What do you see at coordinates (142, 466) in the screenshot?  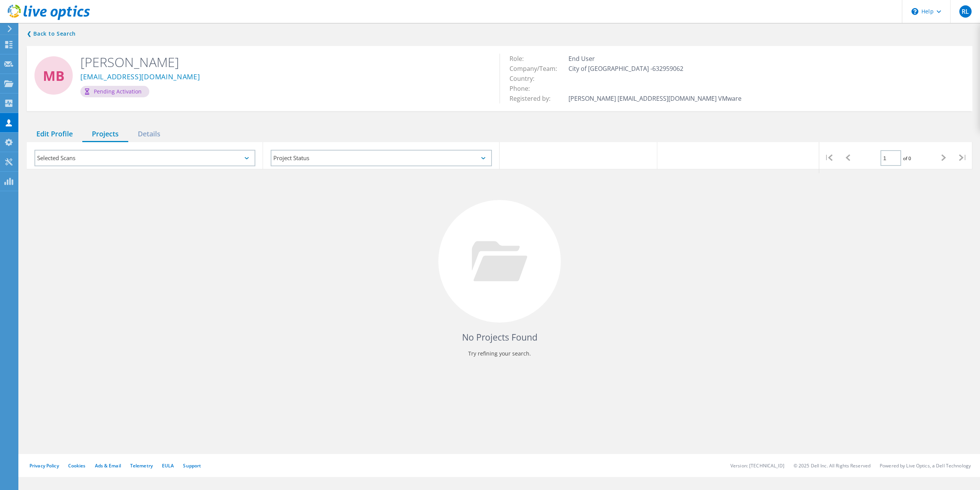 I see `a: Telemetry` at bounding box center [142, 466].